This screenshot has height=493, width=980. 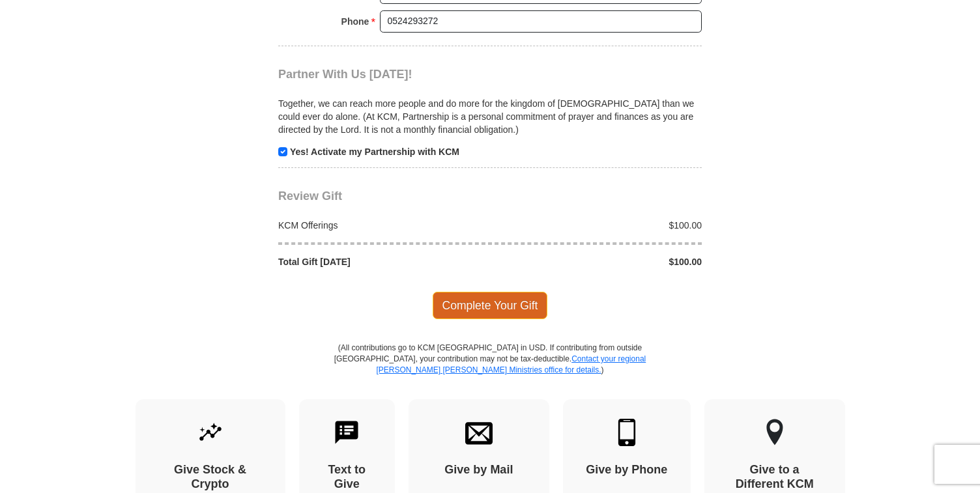 What do you see at coordinates (83, 80) in the screenshot?
I see `div: Domain Overview` at bounding box center [83, 80].